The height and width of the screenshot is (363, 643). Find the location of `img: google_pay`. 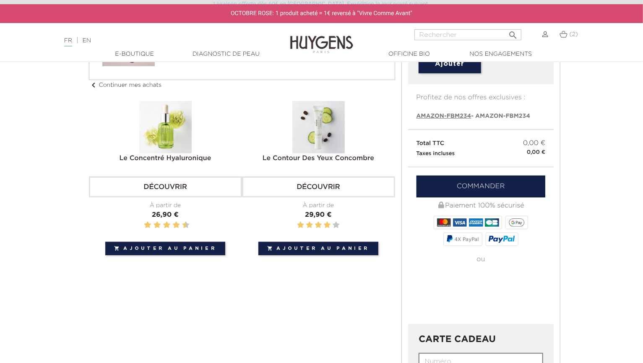

img: google_pay is located at coordinates (517, 223).